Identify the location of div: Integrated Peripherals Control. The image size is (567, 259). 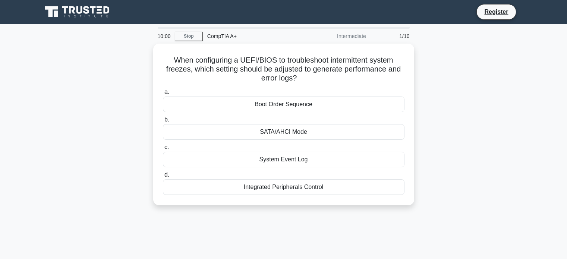
(283, 187).